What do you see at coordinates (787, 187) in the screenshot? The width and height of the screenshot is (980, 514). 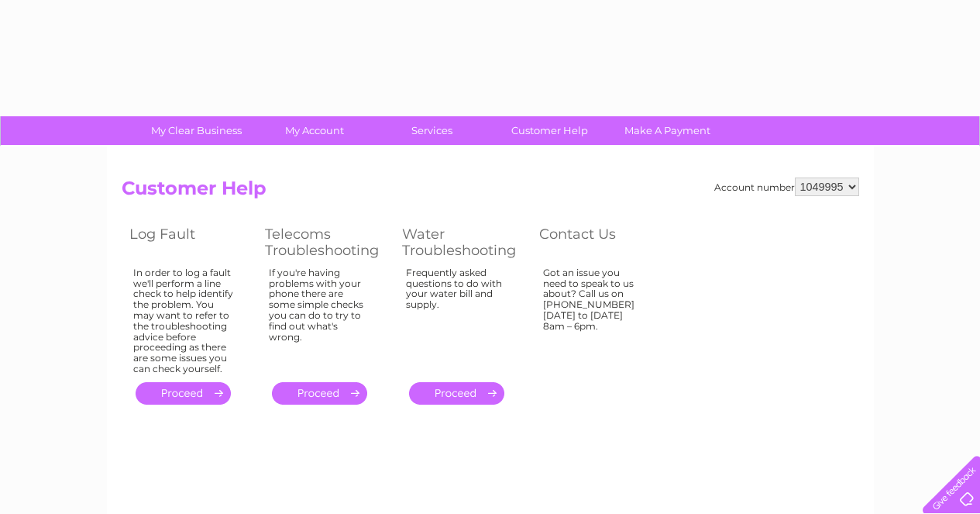 I see `div: Account number` at bounding box center [787, 187].